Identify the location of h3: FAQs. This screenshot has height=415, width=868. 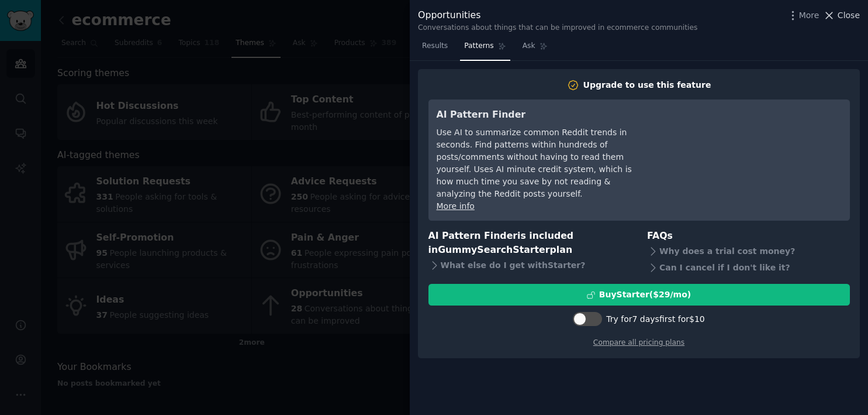
(748, 236).